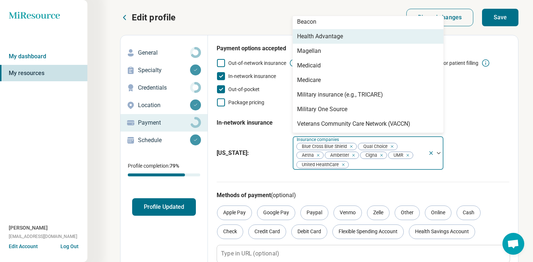  I want to click on span: Out-of-network insurance, so click(257, 63).